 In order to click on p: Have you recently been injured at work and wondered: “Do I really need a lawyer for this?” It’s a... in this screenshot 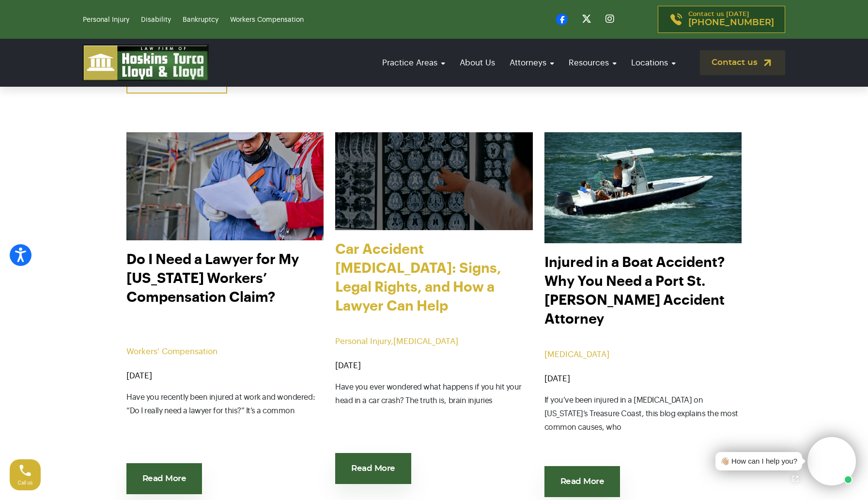, I will do `click(225, 422)`.